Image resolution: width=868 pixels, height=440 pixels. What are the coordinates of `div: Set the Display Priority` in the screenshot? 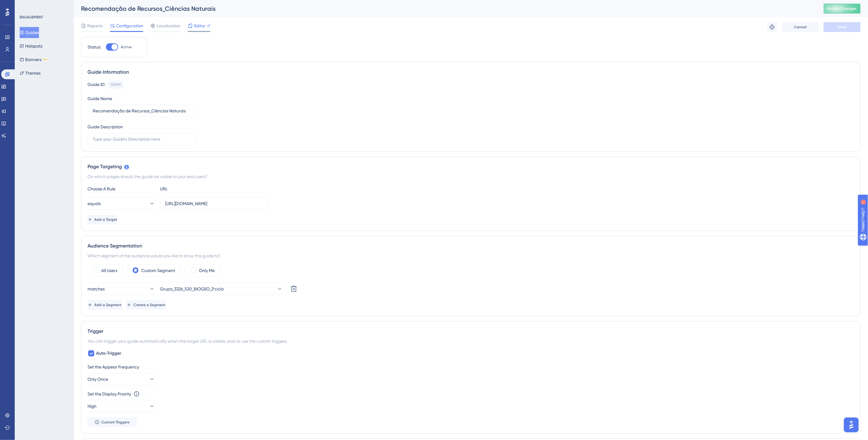 It's located at (109, 393).